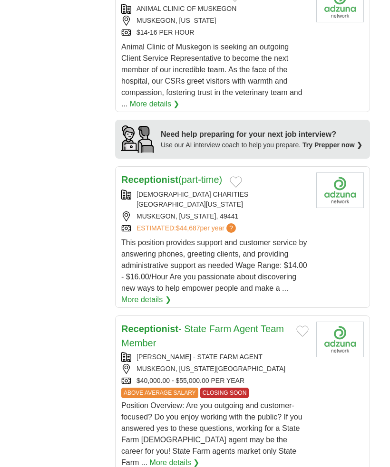 The image size is (390, 467). What do you see at coordinates (261, 145) in the screenshot?
I see `div: Use our AI interview coach to help you prepare.` at bounding box center [261, 145].